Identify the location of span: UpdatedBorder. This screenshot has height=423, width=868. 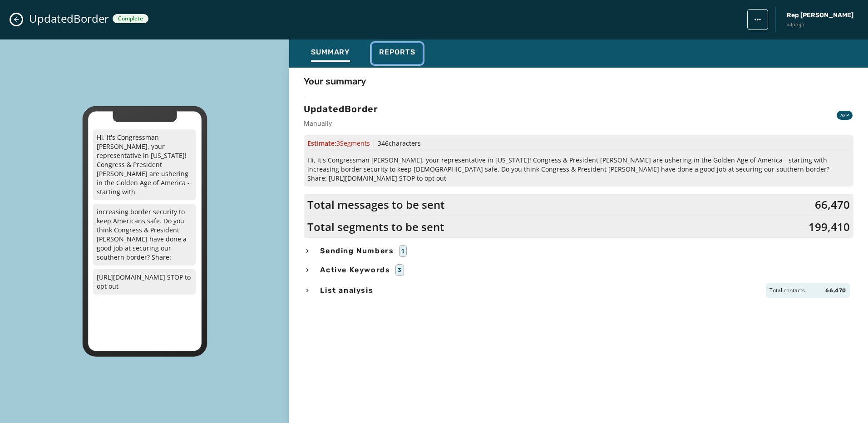
(69, 18).